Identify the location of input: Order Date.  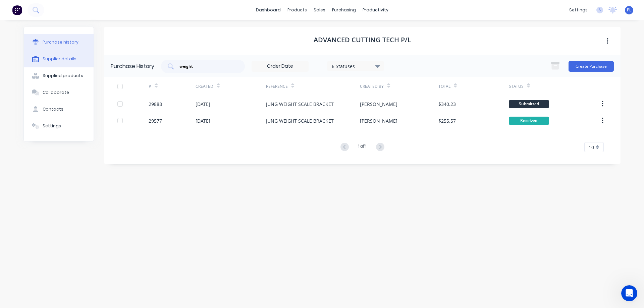
(280, 66).